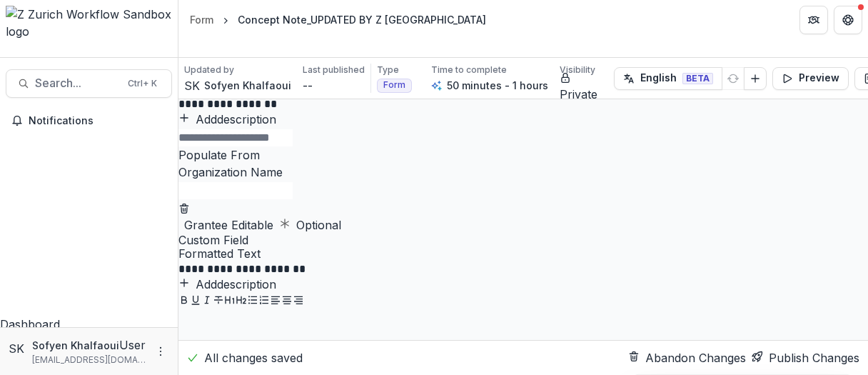 This screenshot has height=375, width=868. Describe the element at coordinates (77, 83) in the screenshot. I see `span: Search...` at that location.